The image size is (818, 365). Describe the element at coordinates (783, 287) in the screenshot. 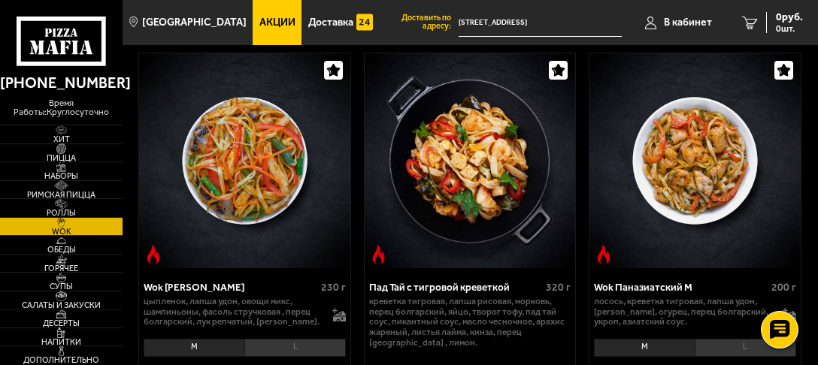

I see `span: 200 г` at that location.